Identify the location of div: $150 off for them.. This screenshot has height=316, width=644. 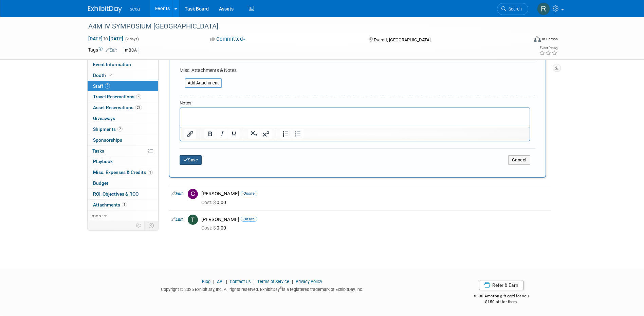
(501, 302).